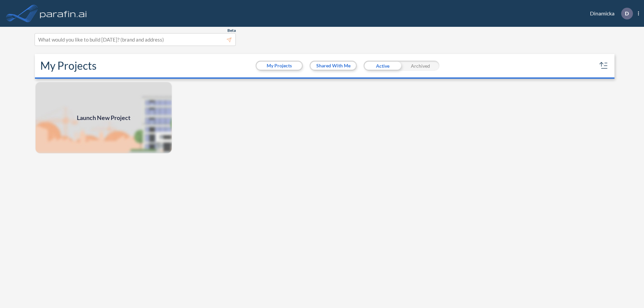 Image resolution: width=644 pixels, height=308 pixels. What do you see at coordinates (333, 66) in the screenshot?
I see `button: Shared With Me` at bounding box center [333, 66].